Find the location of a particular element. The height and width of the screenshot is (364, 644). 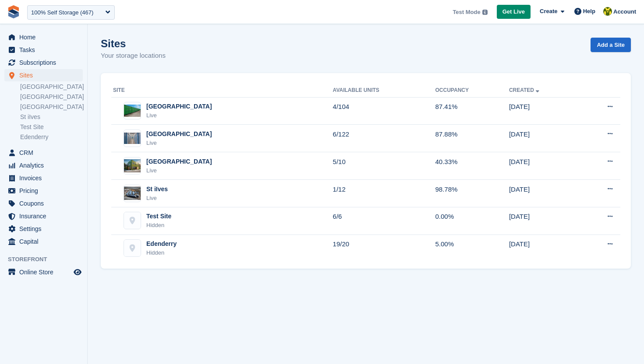

span: Subscriptions is located at coordinates (45, 63).